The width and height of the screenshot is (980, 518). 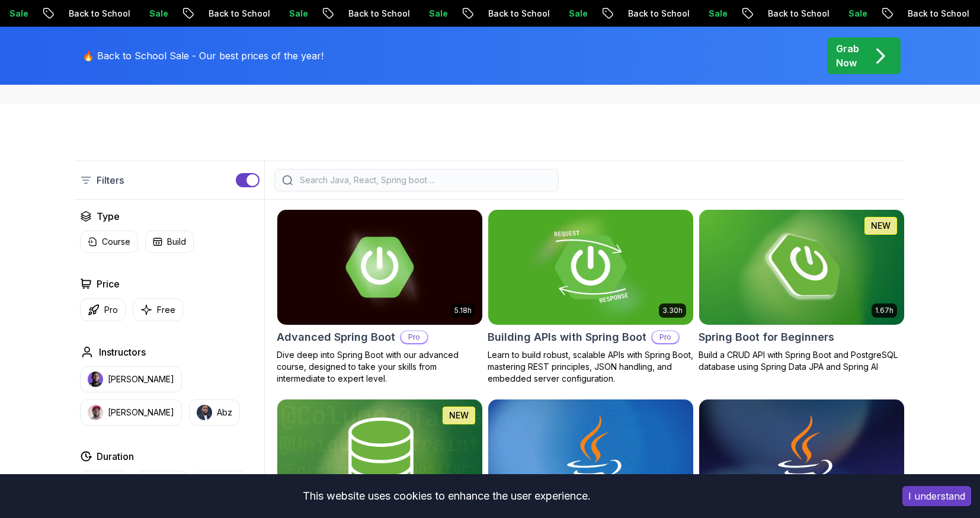 What do you see at coordinates (116, 242) in the screenshot?
I see `p: Course` at bounding box center [116, 242].